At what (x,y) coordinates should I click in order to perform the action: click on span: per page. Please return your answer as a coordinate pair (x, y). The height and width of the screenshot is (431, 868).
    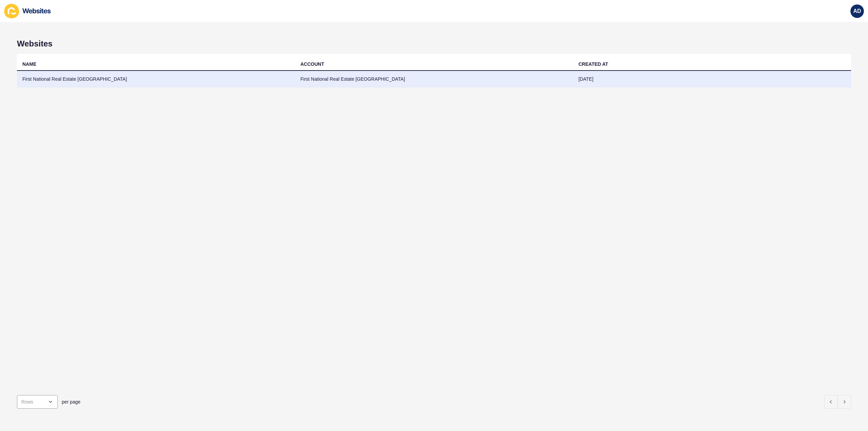
    Looking at the image, I should click on (71, 402).